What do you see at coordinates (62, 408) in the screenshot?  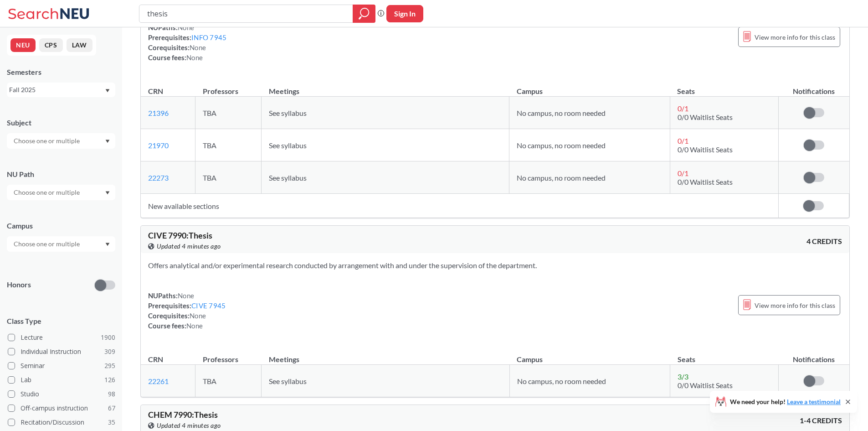 I see `label: Off-campus instruction` at bounding box center [62, 408].